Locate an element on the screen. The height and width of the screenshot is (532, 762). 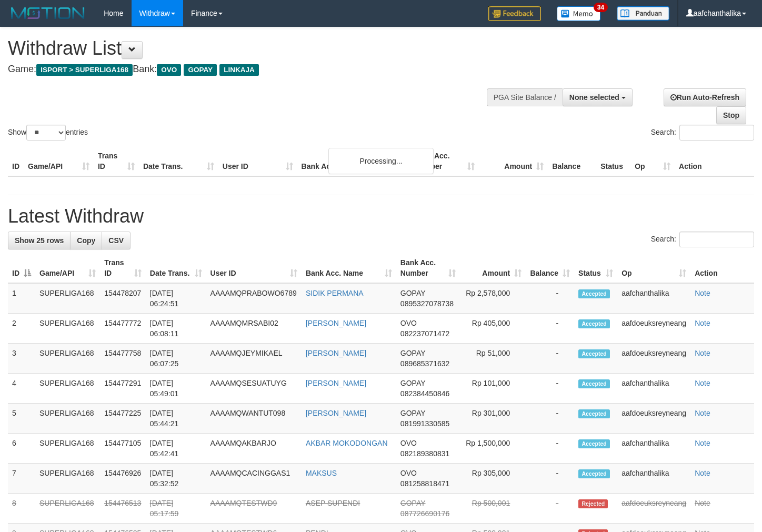
td: 154477291 is located at coordinates (123, 388).